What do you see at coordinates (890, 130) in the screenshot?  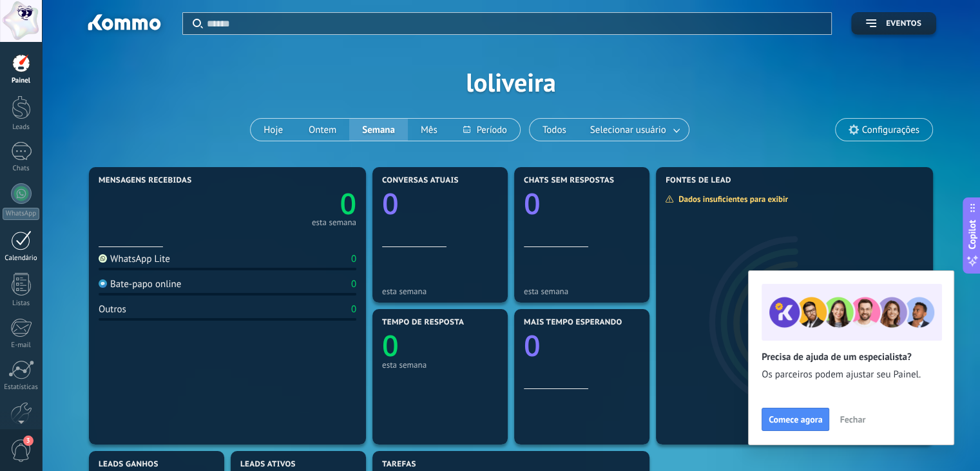 I see `span: Configurações` at bounding box center [890, 130].